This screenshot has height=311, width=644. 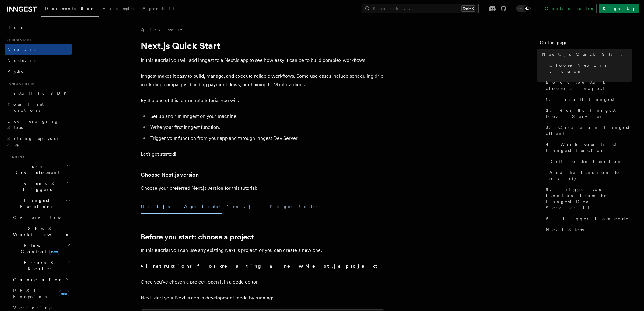 What do you see at coordinates (468, 8) in the screenshot?
I see `kbd: Ctrl+K` at bounding box center [468, 8].